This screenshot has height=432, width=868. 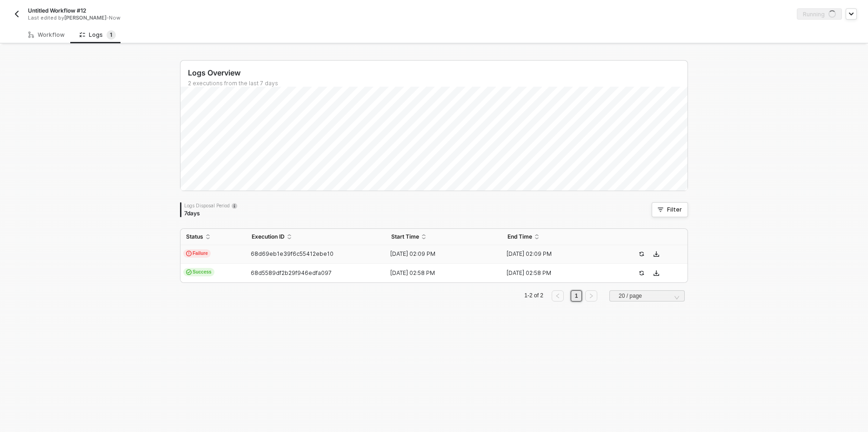 I want to click on span: Untitled Workflow #12, so click(x=56, y=10).